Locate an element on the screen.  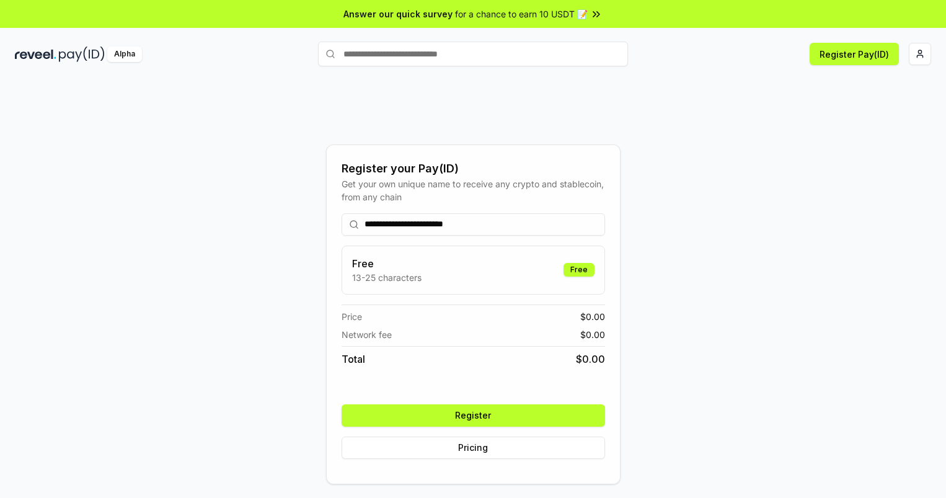
span: Total is located at coordinates (353, 359).